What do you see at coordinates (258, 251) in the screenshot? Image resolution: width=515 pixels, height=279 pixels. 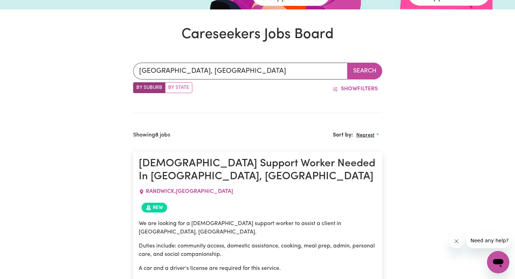 I see `p: Duties include: community access, domestic assistance, cooking, meal prep, admin, personal care, ...` at bounding box center [258, 251].